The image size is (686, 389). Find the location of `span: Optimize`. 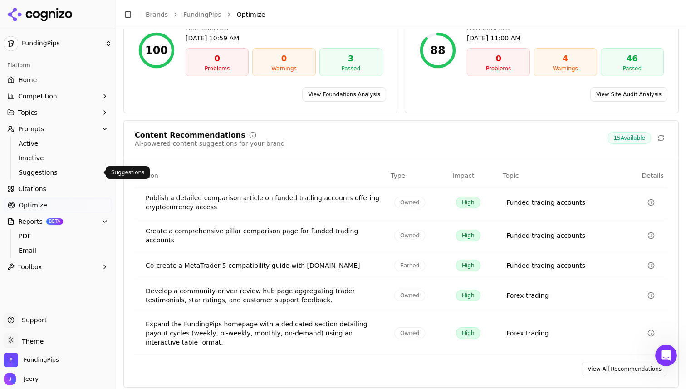

span: Optimize is located at coordinates (33, 205).